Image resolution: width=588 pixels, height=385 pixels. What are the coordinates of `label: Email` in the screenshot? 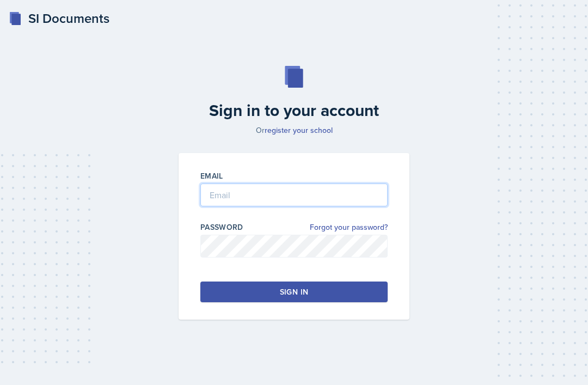 It's located at (212, 176).